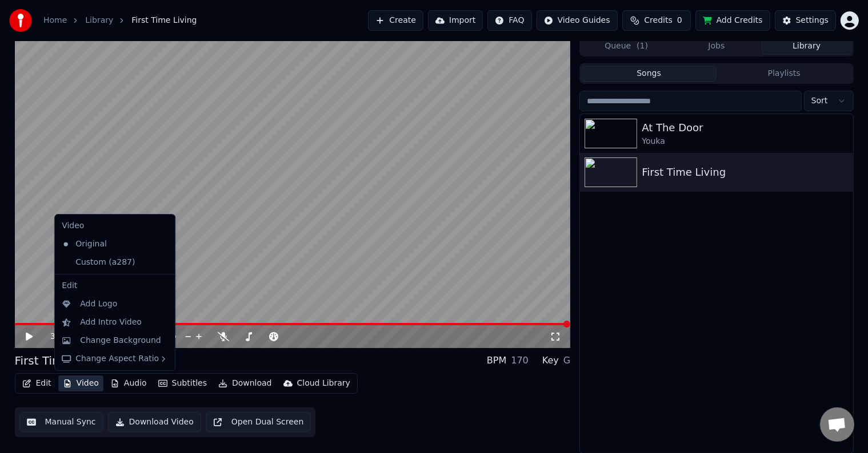  I want to click on button: Download, so click(245, 384).